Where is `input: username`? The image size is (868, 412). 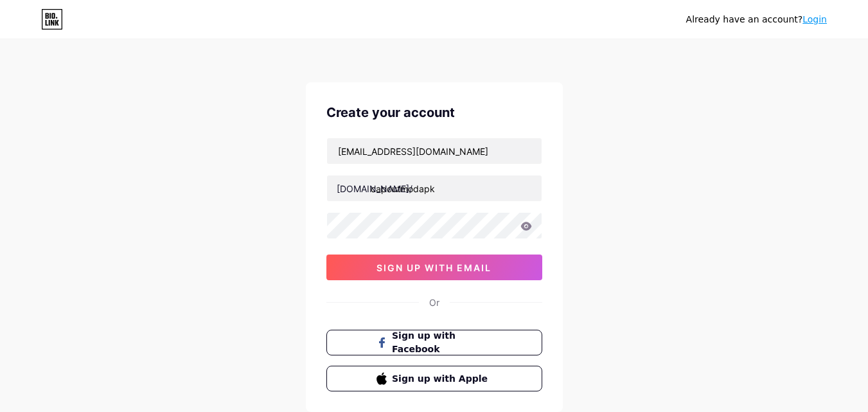 input: username is located at coordinates (435, 188).